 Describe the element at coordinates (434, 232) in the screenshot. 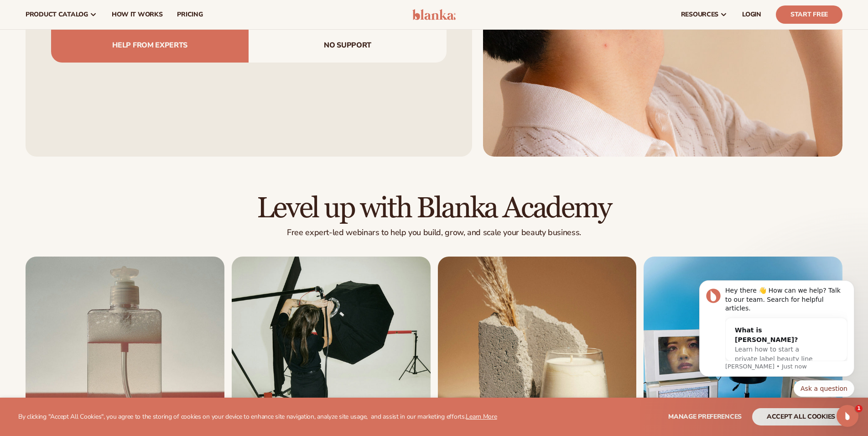

I see `p: Free expert-led webinars to help you build, grow, and scale your beauty business.` at that location.